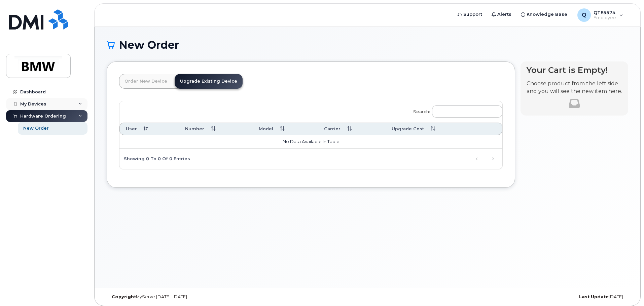 This screenshot has height=306, width=644. What do you see at coordinates (352, 129) in the screenshot?
I see `th: Carrier: activate to sort column ascending` at bounding box center [352, 129].